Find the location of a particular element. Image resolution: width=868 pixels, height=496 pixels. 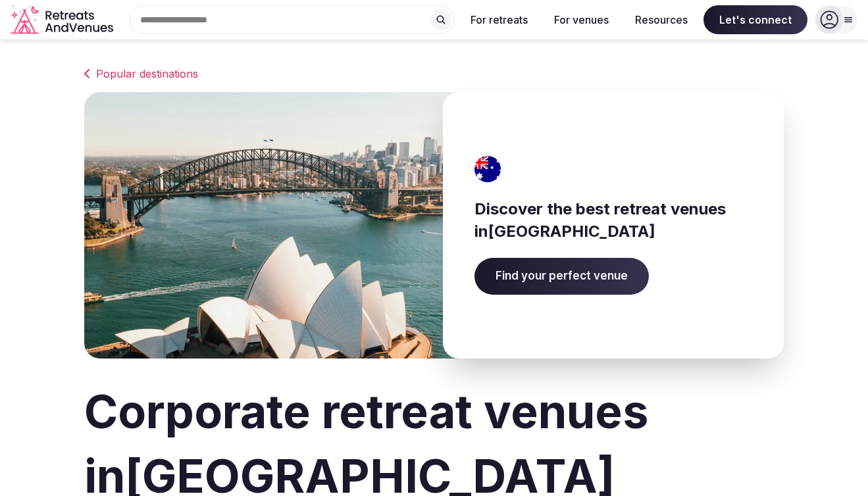

button: Resources is located at coordinates (662, 19).